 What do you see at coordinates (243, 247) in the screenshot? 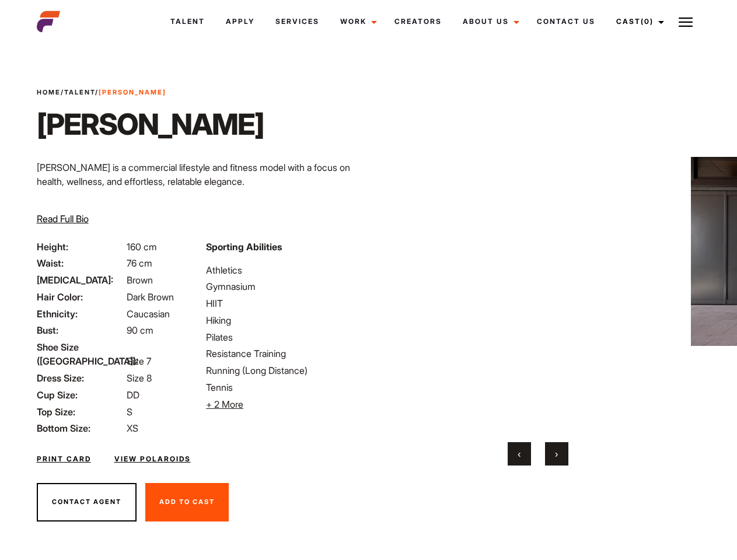
I see `strong: Sporting Abilities` at bounding box center [243, 247].